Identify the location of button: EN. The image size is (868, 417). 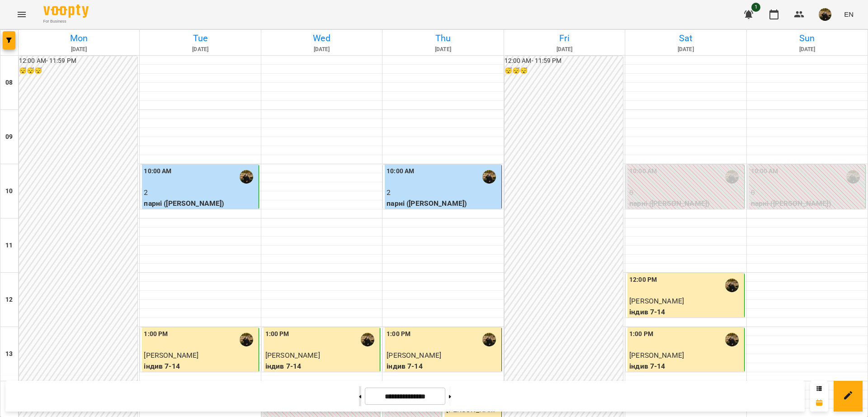
(849, 14).